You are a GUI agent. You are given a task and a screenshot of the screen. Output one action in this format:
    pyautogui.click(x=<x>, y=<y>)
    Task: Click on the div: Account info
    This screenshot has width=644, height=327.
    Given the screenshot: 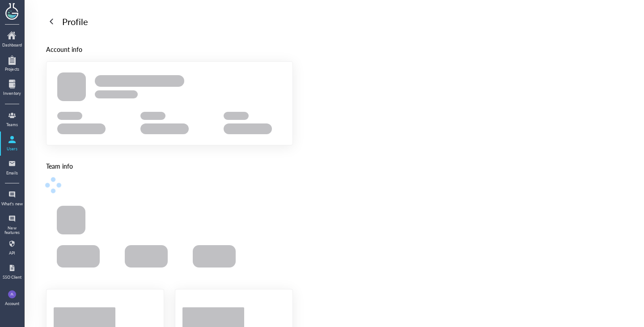 What is the action you would take?
    pyautogui.click(x=169, y=49)
    